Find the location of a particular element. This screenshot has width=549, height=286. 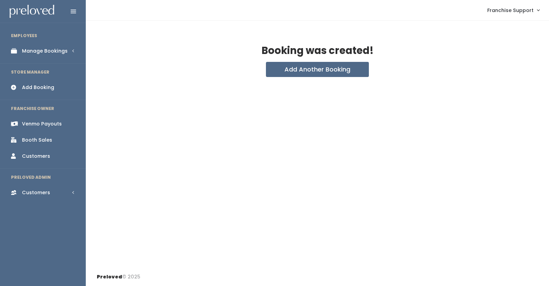

a: Franchise Support is located at coordinates (513, 10).